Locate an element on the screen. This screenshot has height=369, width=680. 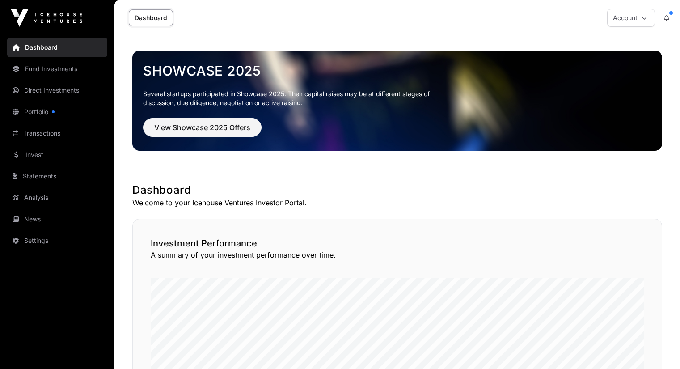
a: Settings is located at coordinates (57, 241).